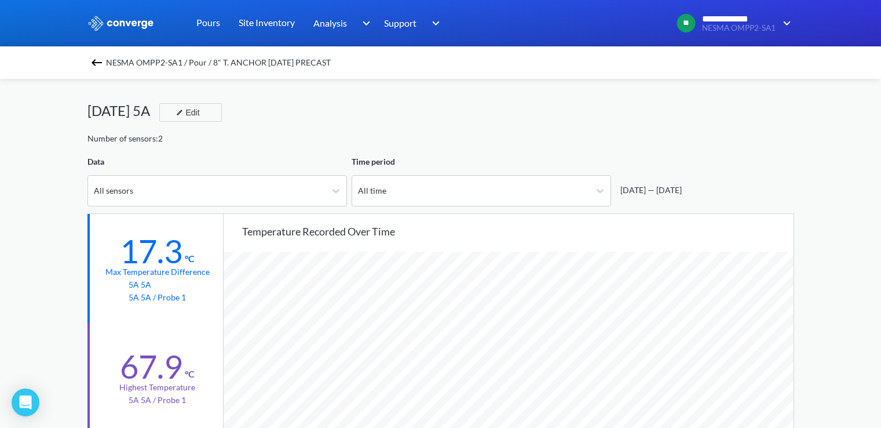 This screenshot has height=428, width=881. What do you see at coordinates (191, 112) in the screenshot?
I see `button: Edit` at bounding box center [191, 112].